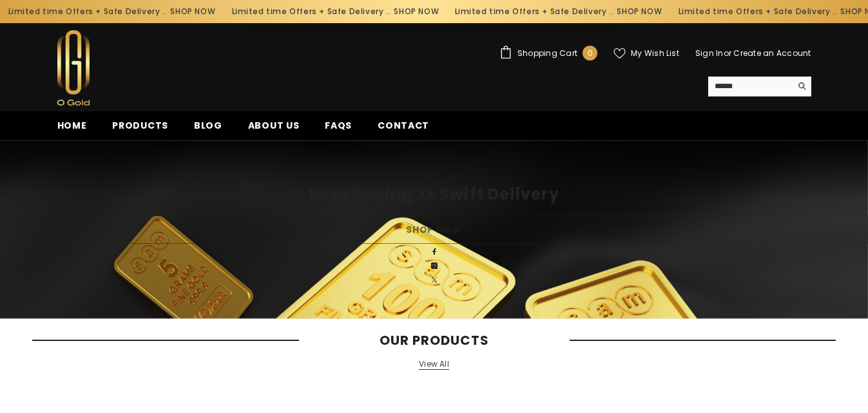  What do you see at coordinates (434, 340) in the screenshot?
I see `span: Our Products` at bounding box center [434, 340].